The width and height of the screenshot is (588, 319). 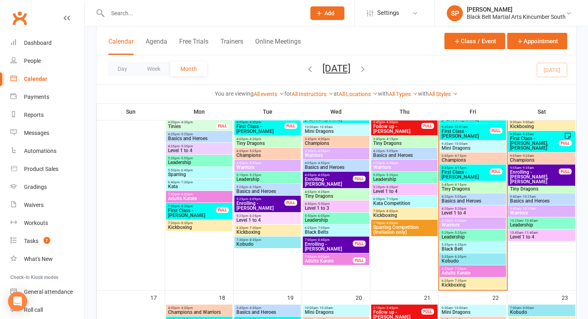 What do you see at coordinates (336, 94) in the screenshot?
I see `strong: at` at bounding box center [336, 94].